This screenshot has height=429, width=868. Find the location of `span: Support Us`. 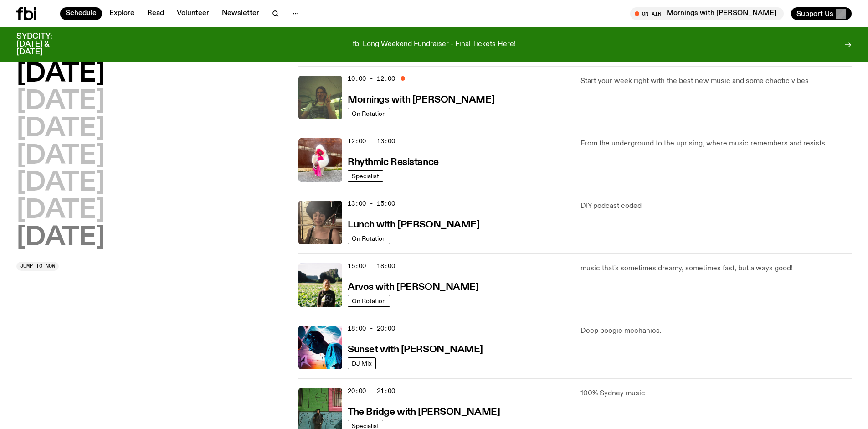

span: Support Us is located at coordinates (814, 14).